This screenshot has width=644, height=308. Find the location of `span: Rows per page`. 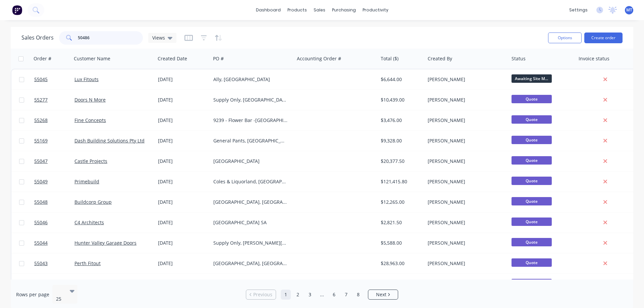

span: Rows per page is located at coordinates (32, 294).